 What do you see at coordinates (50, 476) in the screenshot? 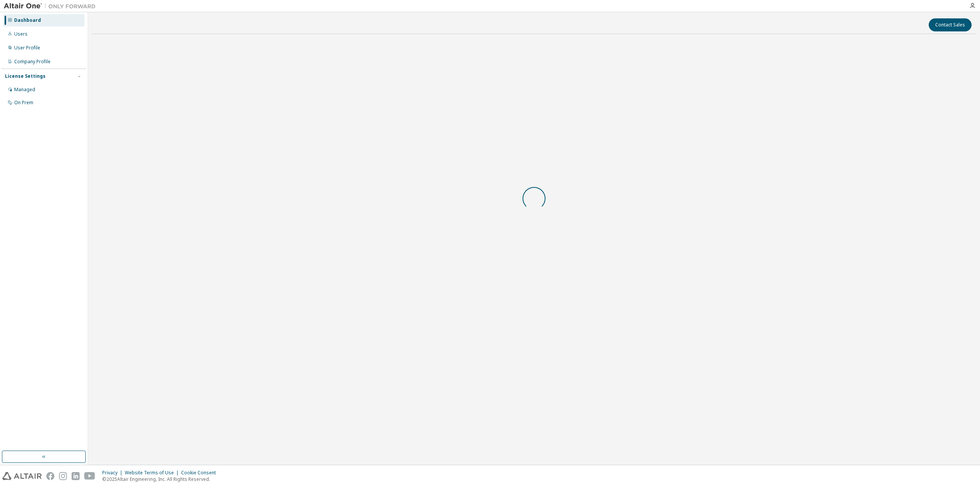
I see `img: facebook.svg` at bounding box center [50, 476].